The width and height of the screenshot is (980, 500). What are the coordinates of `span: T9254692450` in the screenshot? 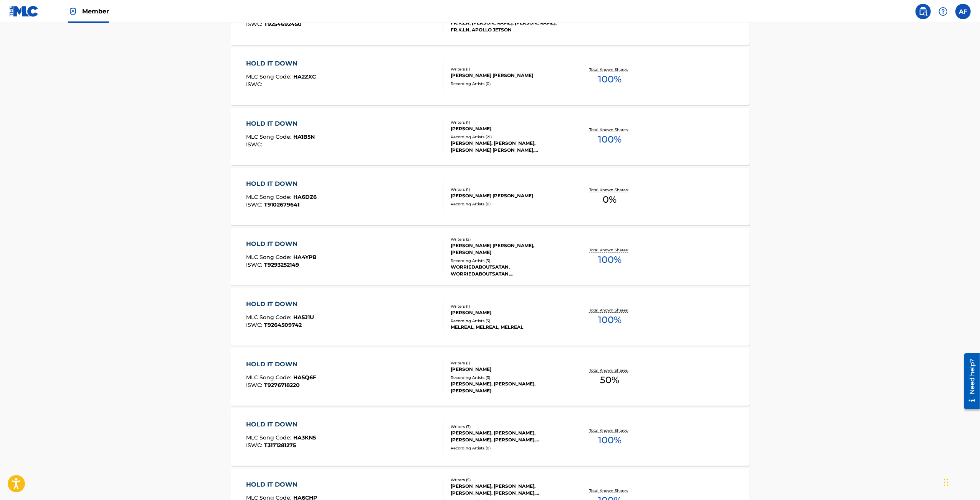 It's located at (283, 25).